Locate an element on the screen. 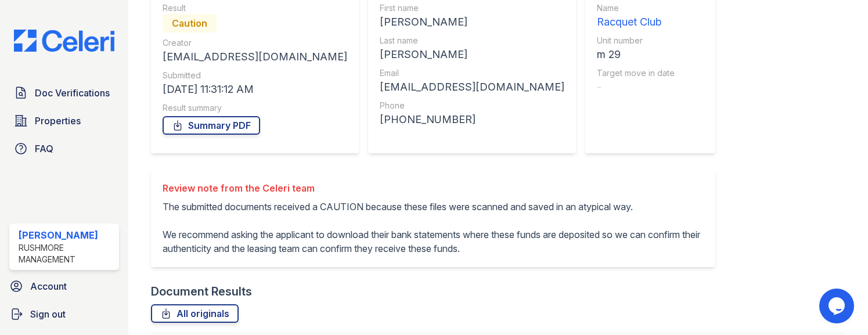 This screenshot has width=868, height=335. div: Phone is located at coordinates (472, 106).